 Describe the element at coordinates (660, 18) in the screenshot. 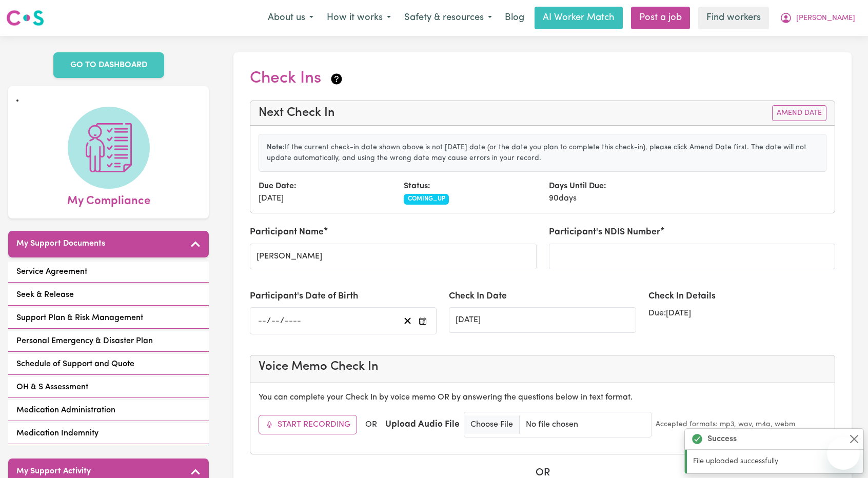

I see `a: Post a job` at that location.